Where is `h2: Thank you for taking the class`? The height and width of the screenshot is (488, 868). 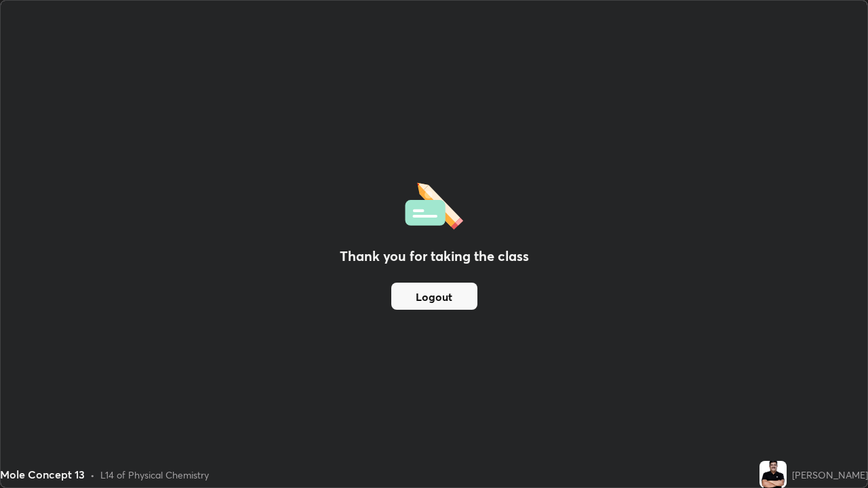
h2: Thank you for taking the class is located at coordinates (434, 256).